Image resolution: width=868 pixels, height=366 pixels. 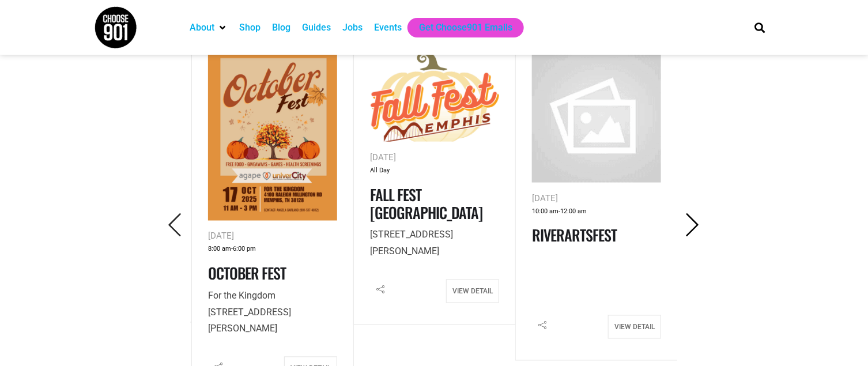 What do you see at coordinates (574, 235) in the screenshot?
I see `a: RiverArtsFest` at bounding box center [574, 235].